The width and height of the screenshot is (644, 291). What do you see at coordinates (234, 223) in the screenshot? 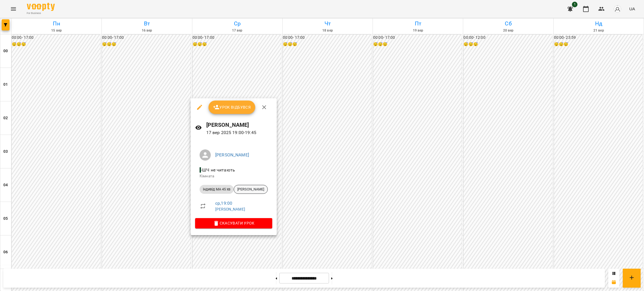
I see `button: Скасувати Урок` at bounding box center [234, 223].